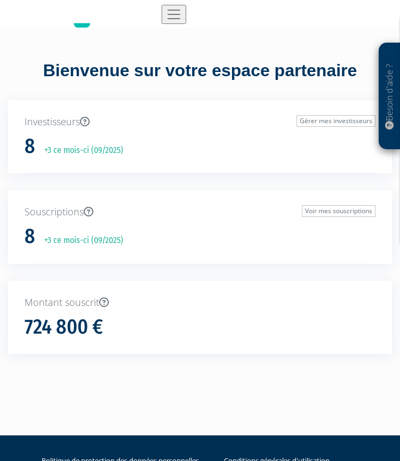 The image size is (400, 461). Describe the element at coordinates (336, 121) in the screenshot. I see `a: Gérer mes investisseurs` at that location.